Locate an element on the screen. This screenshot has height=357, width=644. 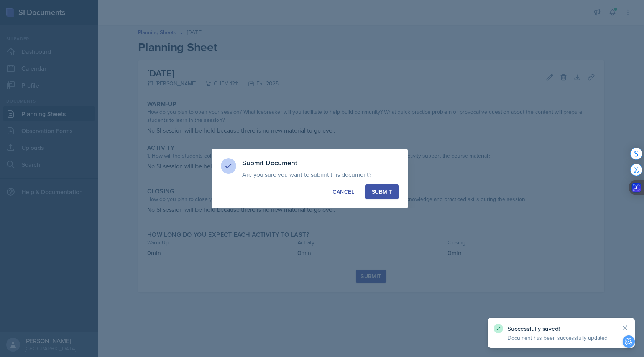
div: Submit is located at coordinates (382, 192).